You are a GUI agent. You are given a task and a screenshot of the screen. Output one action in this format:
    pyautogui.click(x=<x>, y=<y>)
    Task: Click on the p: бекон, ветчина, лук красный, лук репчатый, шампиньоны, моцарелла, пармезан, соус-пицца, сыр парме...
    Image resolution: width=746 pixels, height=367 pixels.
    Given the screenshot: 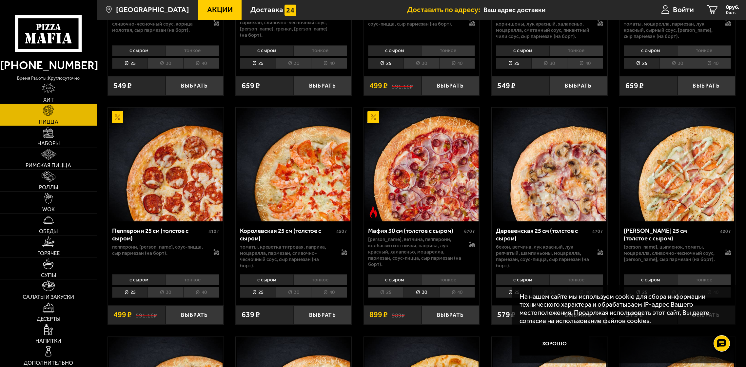 What is the action you would take?
    pyautogui.click(x=542, y=256)
    